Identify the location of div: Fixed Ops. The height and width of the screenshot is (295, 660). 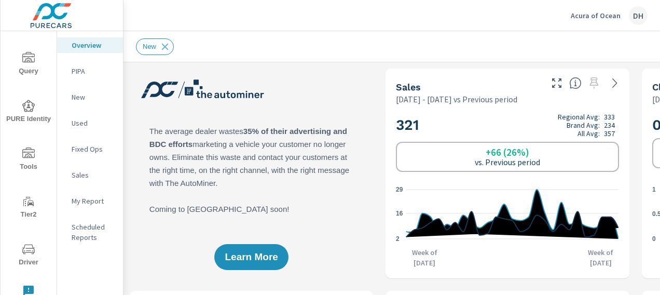
(90, 149).